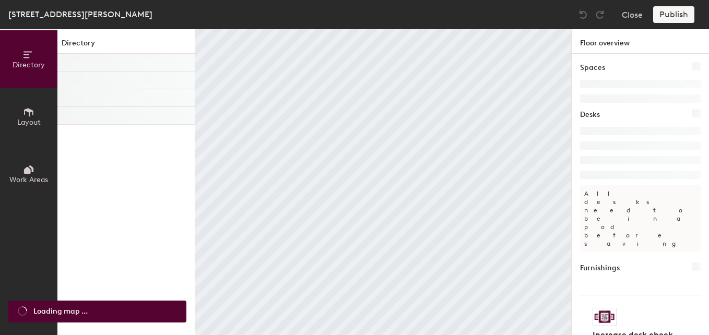 The image size is (709, 335). I want to click on span: Work Areas, so click(29, 180).